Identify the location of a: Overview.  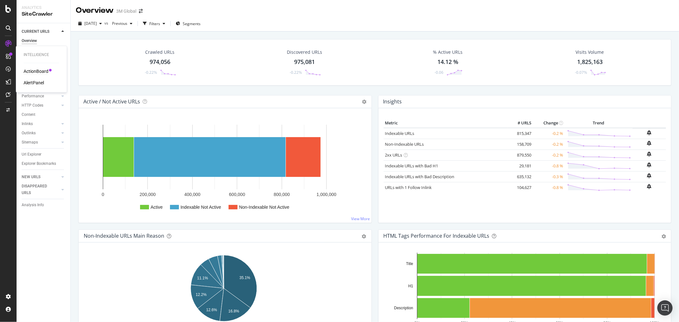
(44, 41).